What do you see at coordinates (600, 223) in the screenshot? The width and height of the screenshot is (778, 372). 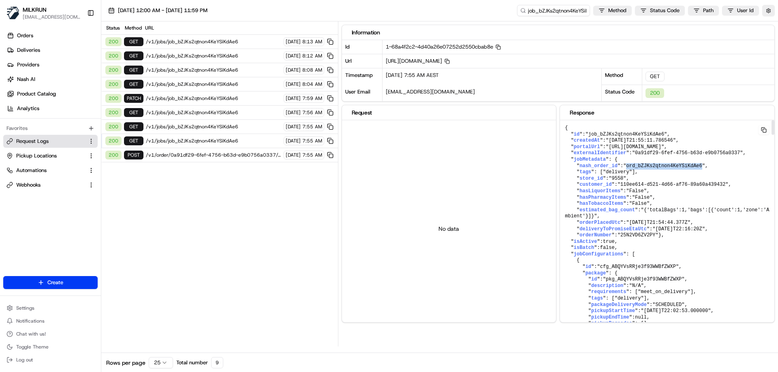 I see `span: orderPlacedUtc` at bounding box center [600, 223].